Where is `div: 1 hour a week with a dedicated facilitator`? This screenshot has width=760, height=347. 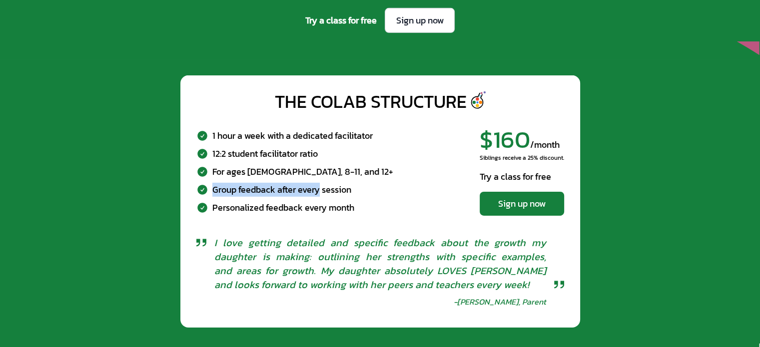 div: 1 hour a week with a dedicated facilitator is located at coordinates (292, 135).